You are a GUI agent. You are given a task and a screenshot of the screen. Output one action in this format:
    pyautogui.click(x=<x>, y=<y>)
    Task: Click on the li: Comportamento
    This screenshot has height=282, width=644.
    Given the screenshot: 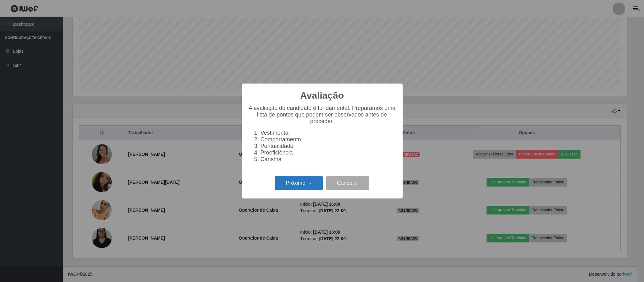 What is the action you would take?
    pyautogui.click(x=328, y=139)
    